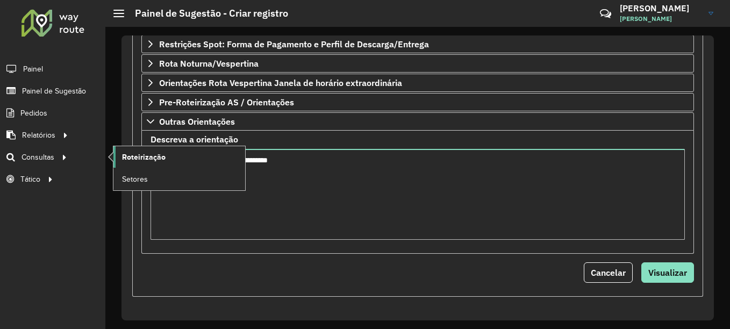  What do you see at coordinates (418, 44) in the screenshot?
I see `a: Restrições Spot: Forma de Pagamento e Perfil de Descarga/Entrega` at bounding box center [418, 44].